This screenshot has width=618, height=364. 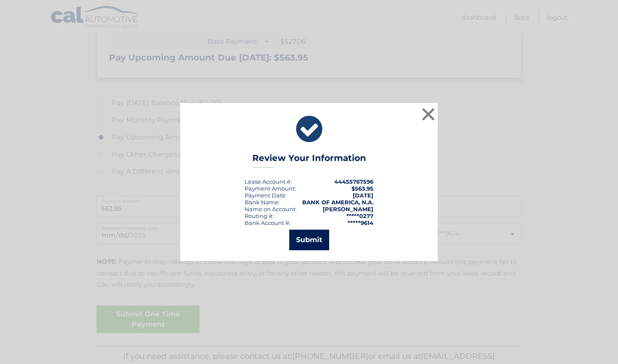 What do you see at coordinates (265, 195) in the screenshot?
I see `span: Payment Date` at bounding box center [265, 195].